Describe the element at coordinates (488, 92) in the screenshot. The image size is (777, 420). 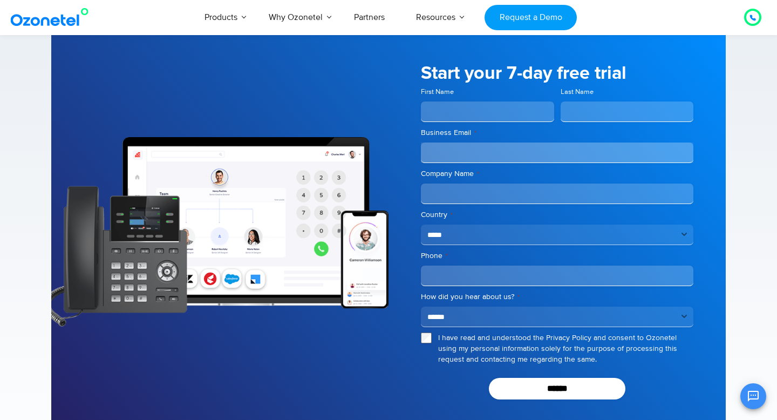
I see `label: First Name` at that location.